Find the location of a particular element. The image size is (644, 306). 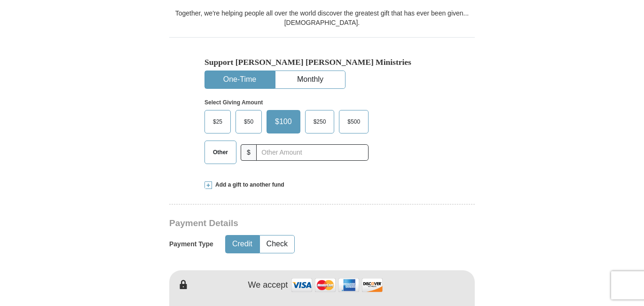

h3: Payment Details is located at coordinates (289, 223).